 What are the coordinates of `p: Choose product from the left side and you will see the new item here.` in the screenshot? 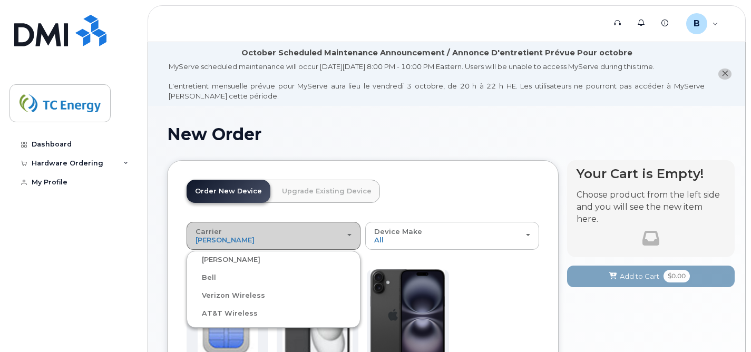 It's located at (651, 207).